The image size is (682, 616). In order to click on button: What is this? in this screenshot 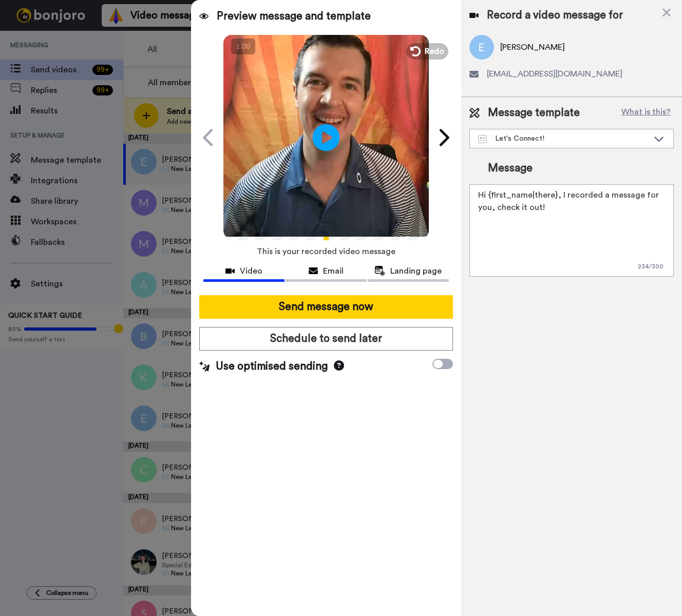, I will do `click(645, 113)`.